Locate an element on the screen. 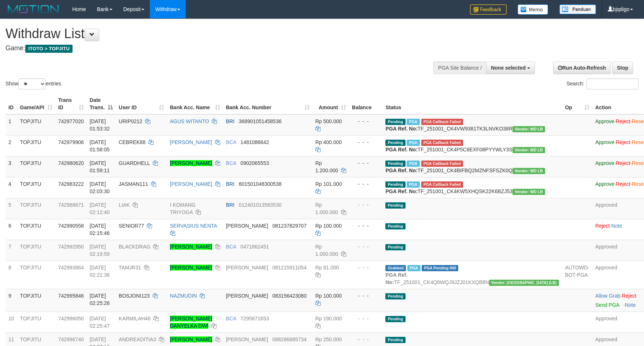  span: SENIOR77 is located at coordinates (131, 226).